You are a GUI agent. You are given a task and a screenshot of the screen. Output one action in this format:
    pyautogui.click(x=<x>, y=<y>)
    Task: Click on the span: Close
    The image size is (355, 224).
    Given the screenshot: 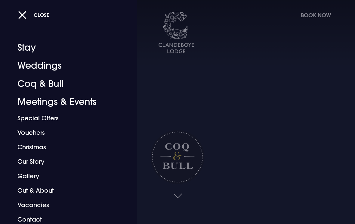 What is the action you would take?
    pyautogui.click(x=42, y=15)
    